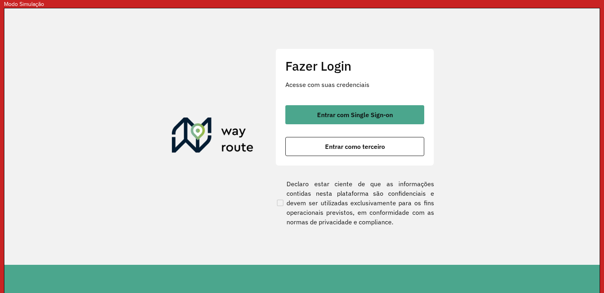  Describe the element at coordinates (355, 66) in the screenshot. I see `h2: Fazer Login` at that location.